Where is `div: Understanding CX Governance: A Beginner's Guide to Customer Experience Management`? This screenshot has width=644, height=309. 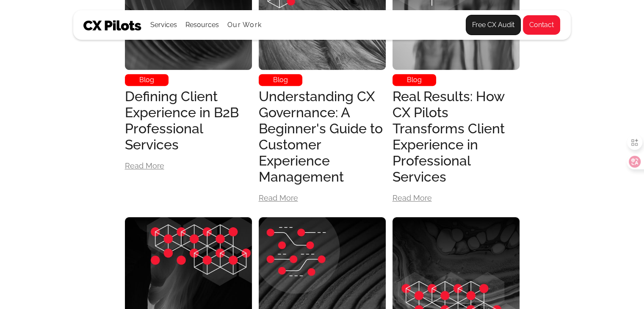
div: Understanding CX Governance: A Beginner's Guide to Customer Experience Management is located at coordinates (322, 137).